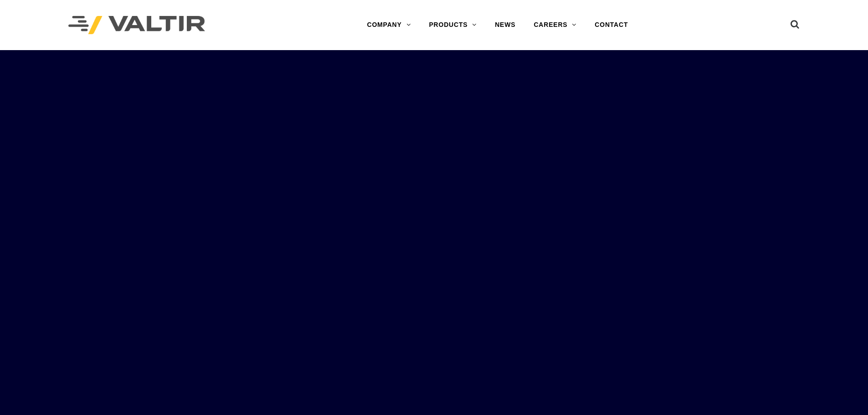  What do you see at coordinates (505, 25) in the screenshot?
I see `a: NEWS` at bounding box center [505, 25].